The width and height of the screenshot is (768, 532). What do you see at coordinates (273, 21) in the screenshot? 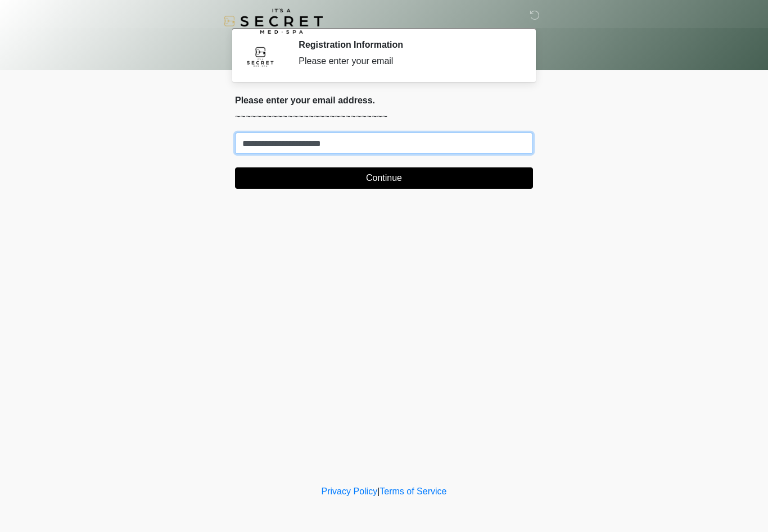
I see `img: It's A Secret Med Spa Logo` at bounding box center [273, 21].